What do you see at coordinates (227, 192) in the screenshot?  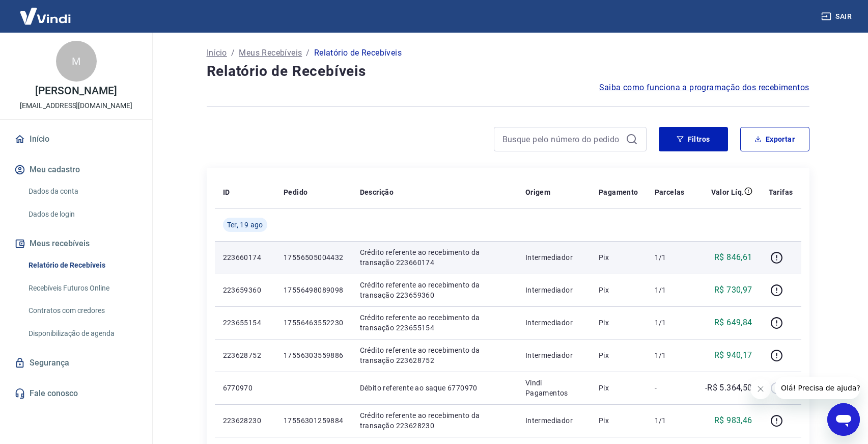 I see `p: ID` at bounding box center [227, 192].